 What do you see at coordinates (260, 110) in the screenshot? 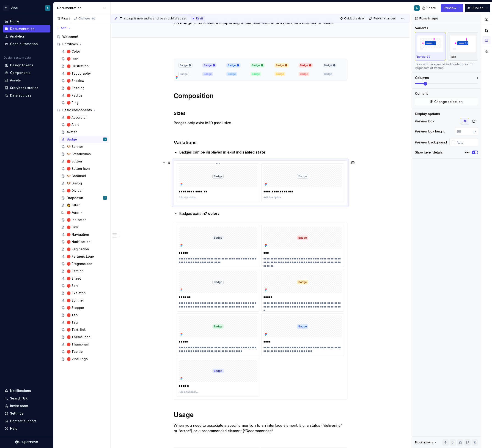
I see `h3: Sizes` at bounding box center [260, 110].